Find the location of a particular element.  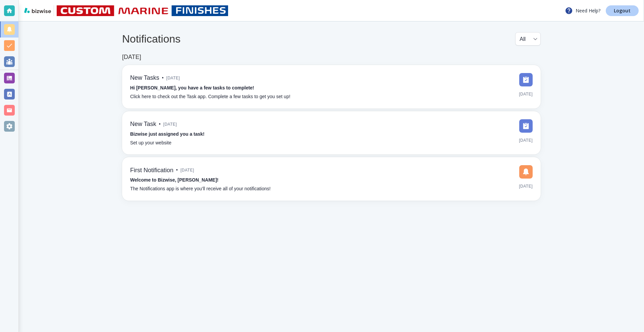

a: Logout is located at coordinates (623, 11).